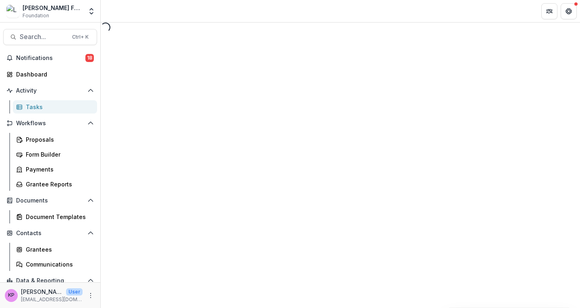 The image size is (580, 308). Describe the element at coordinates (50, 58) in the screenshot. I see `button: Notifications18` at that location.